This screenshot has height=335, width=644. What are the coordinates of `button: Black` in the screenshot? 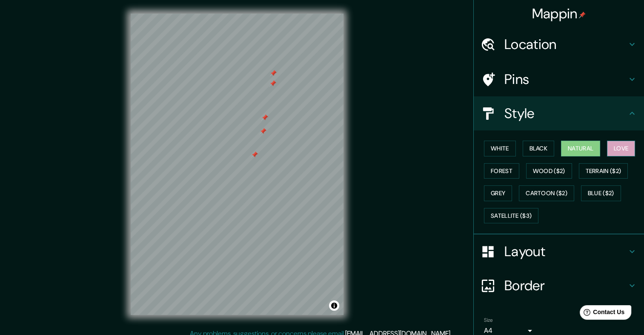 It's located at (538, 148).